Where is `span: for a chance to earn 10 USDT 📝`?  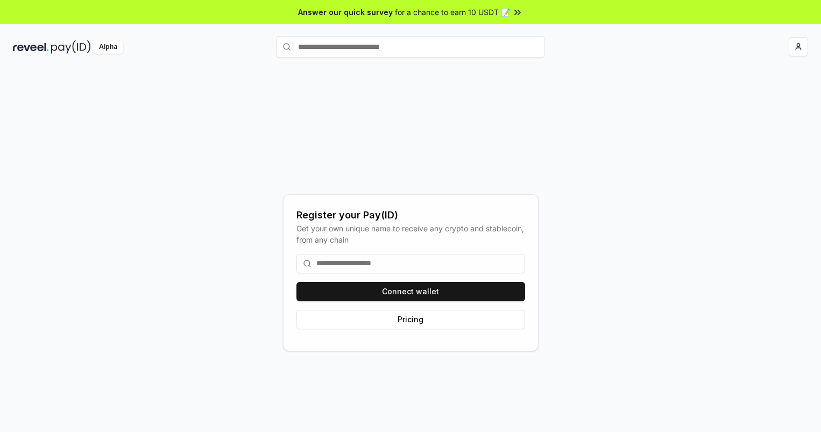
span: for a chance to earn 10 USDT 📝 is located at coordinates (453, 12).